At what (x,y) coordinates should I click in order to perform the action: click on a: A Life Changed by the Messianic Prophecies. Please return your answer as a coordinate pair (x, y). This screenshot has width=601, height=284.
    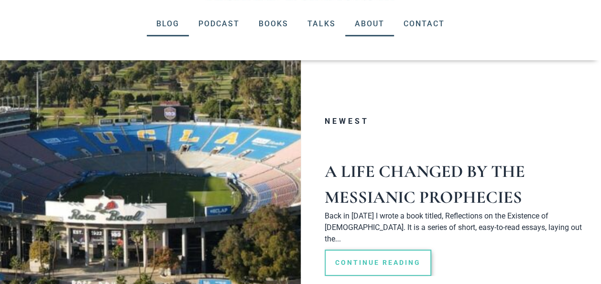
    Looking at the image, I should click on (425, 184).